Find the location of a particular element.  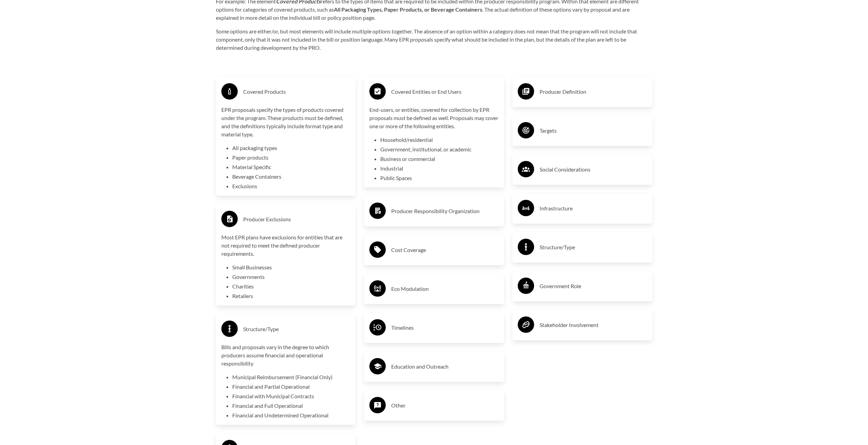

li: Paper products is located at coordinates (291, 157).